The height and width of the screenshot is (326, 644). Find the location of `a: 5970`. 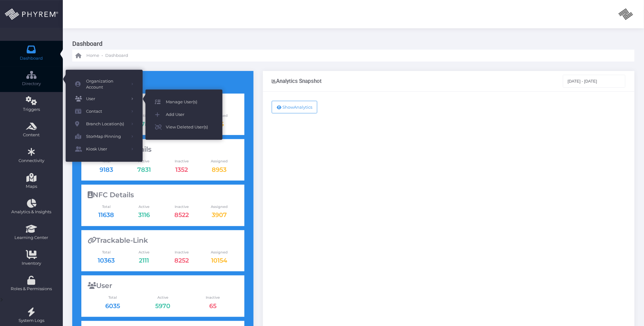

a: 5970 is located at coordinates (163, 306).